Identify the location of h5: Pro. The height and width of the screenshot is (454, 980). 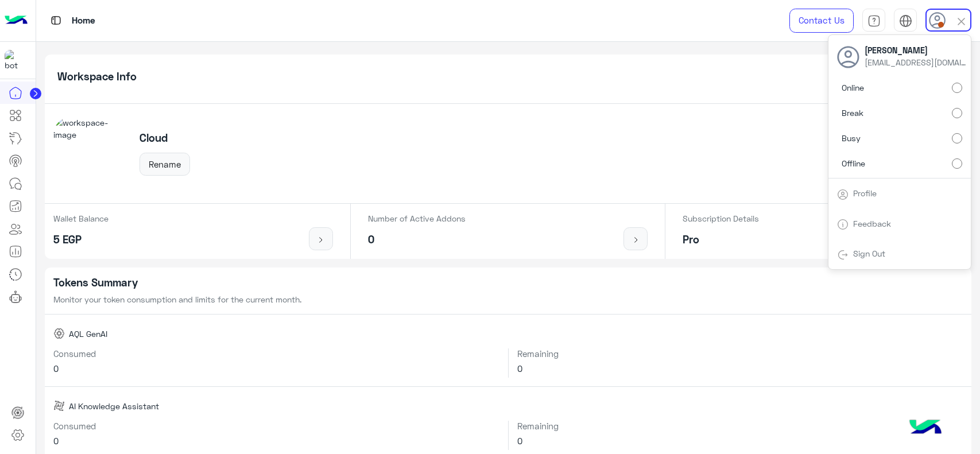
(720, 239).